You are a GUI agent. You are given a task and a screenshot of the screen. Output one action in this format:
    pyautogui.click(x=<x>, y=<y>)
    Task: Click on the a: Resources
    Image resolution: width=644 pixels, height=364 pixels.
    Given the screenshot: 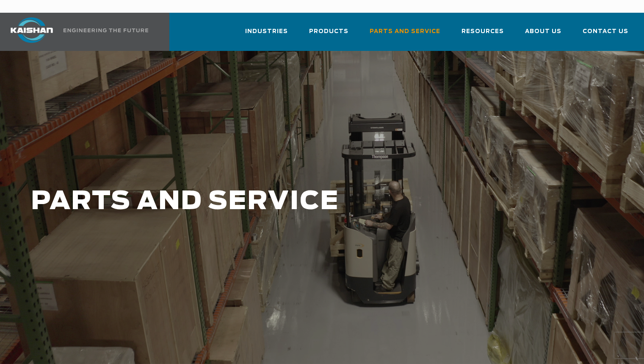 What is the action you would take?
    pyautogui.click(x=483, y=35)
    